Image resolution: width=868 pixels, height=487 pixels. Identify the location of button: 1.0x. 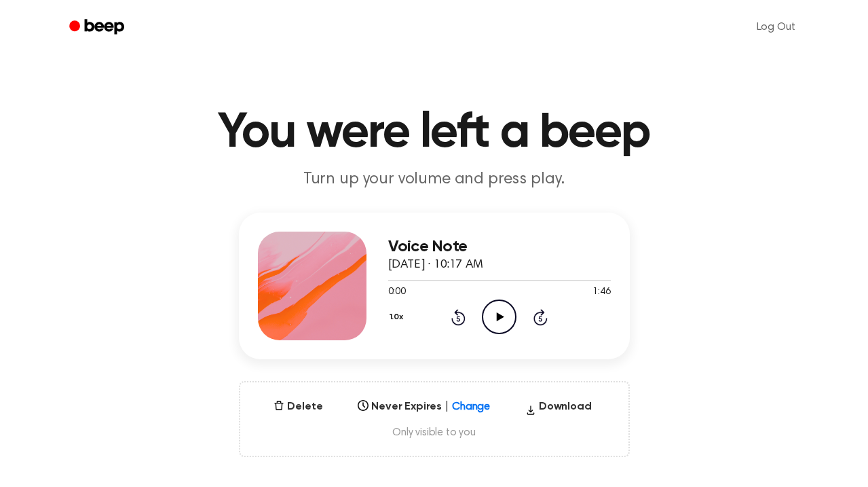
(398, 317).